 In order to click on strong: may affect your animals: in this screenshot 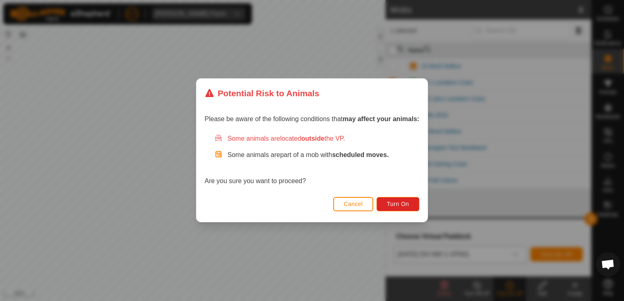, I will do `click(381, 119)`.